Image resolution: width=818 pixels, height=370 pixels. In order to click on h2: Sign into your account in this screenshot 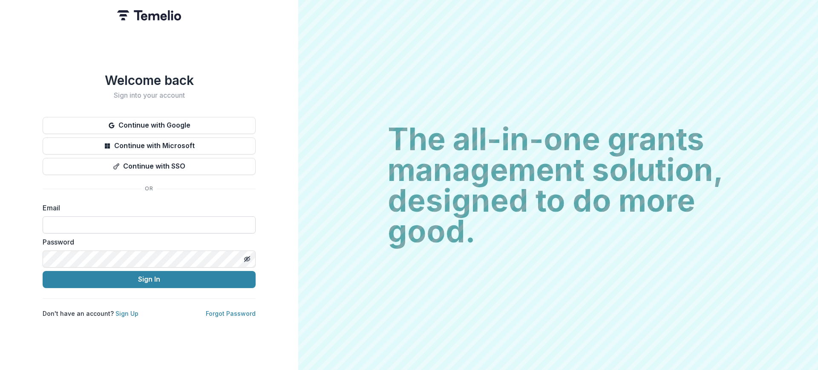, I will do `click(149, 95)`.